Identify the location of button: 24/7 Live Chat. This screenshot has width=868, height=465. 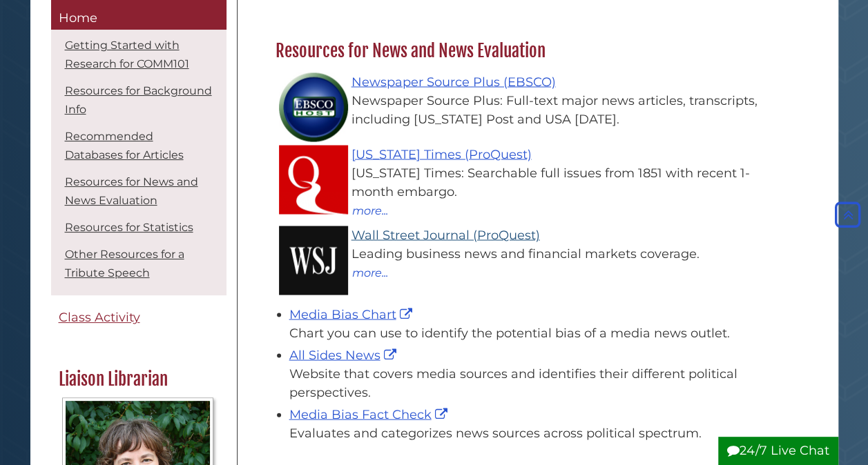
(778, 451).